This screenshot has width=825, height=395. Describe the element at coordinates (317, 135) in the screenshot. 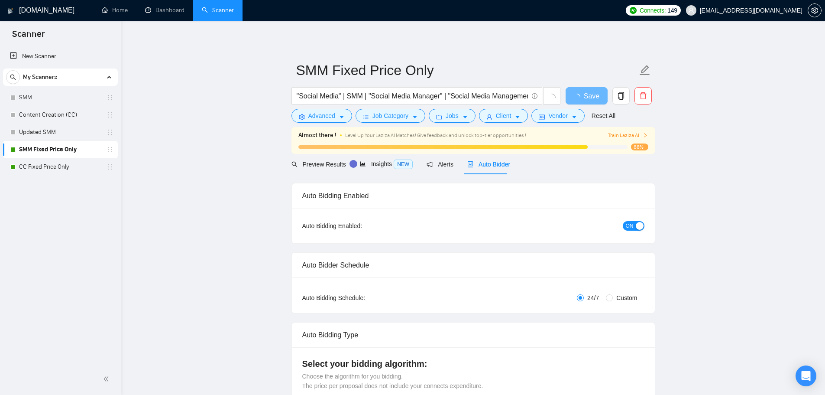

I see `span: Almost there !` at that location.